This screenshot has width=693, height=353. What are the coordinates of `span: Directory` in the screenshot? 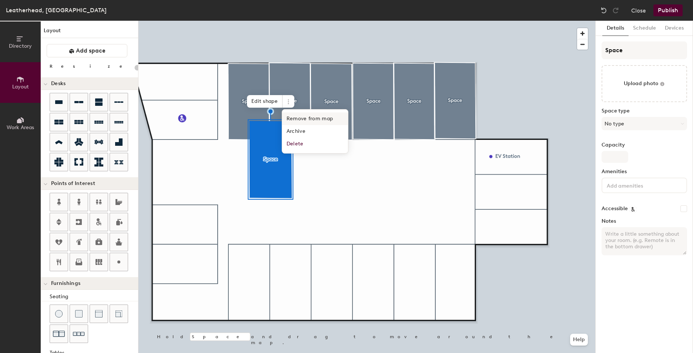 It's located at (20, 46).